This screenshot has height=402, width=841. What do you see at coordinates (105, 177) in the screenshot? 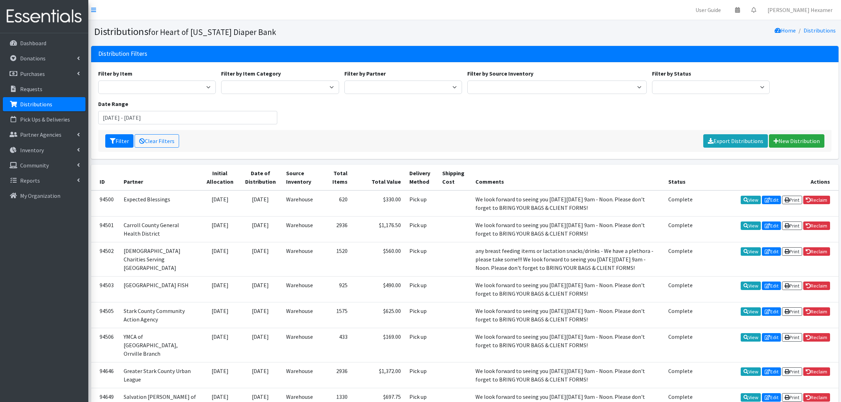
I see `th: ID` at bounding box center [105, 177].